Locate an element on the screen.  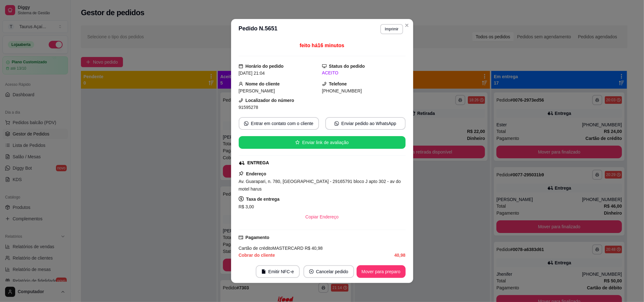
span: Cobrar do cliente is located at coordinates (257, 255).